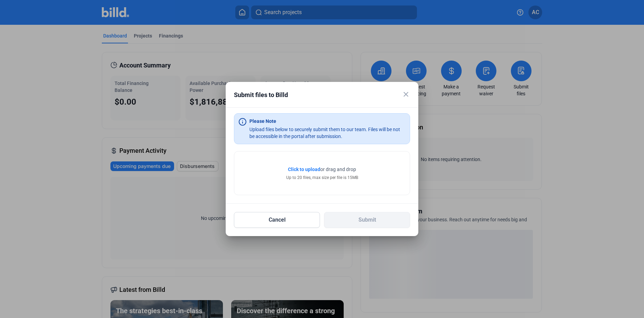 The image size is (644, 318). Describe the element at coordinates (322, 178) in the screenshot. I see `div: Up to 20 files, max size per file is 15MB` at that location.